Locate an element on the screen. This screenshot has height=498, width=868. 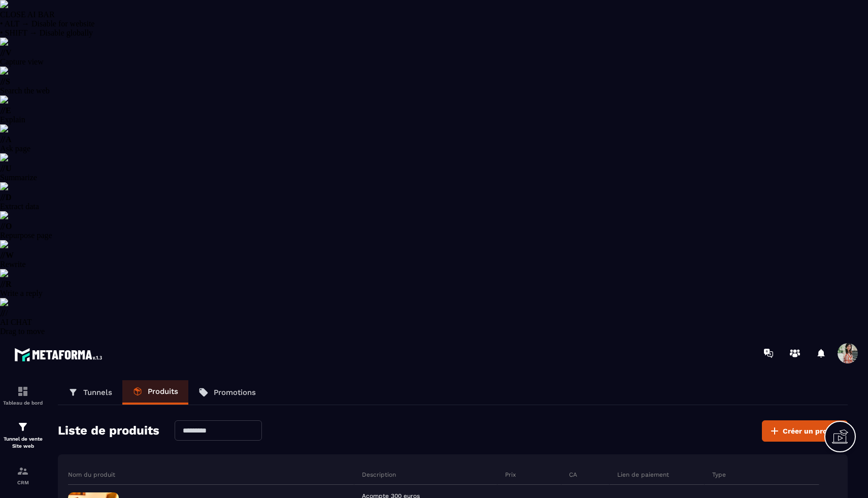
h2: Liste de produits is located at coordinates (108, 431).